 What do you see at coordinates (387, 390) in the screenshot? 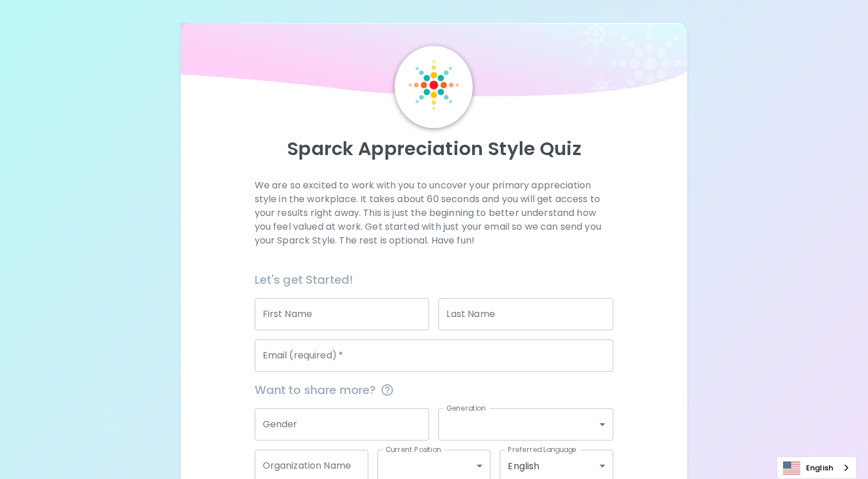
I see `svg: This information is completely confidential and only used for aggregated appreciation studies at ...` at bounding box center [387, 390].